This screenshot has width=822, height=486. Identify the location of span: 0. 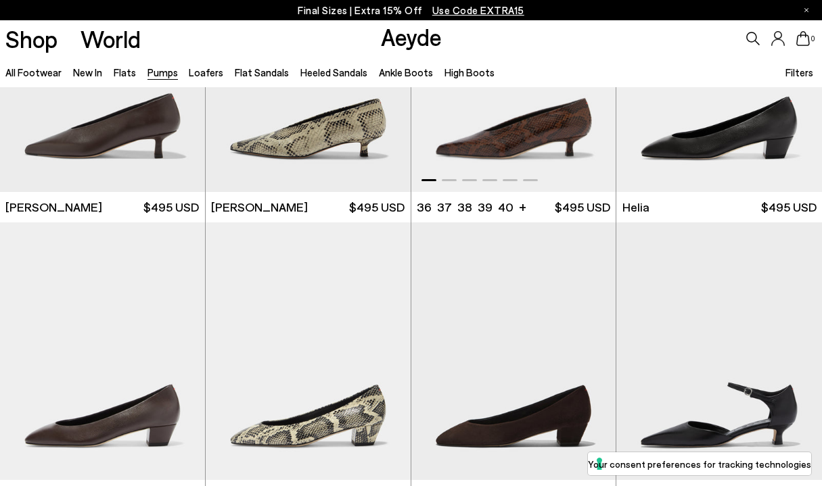
(813, 39).